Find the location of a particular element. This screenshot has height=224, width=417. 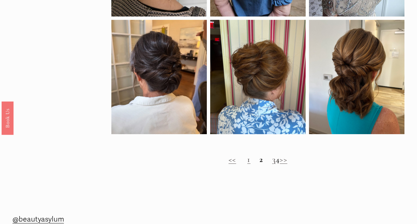

a: Book Us is located at coordinates (7, 118).